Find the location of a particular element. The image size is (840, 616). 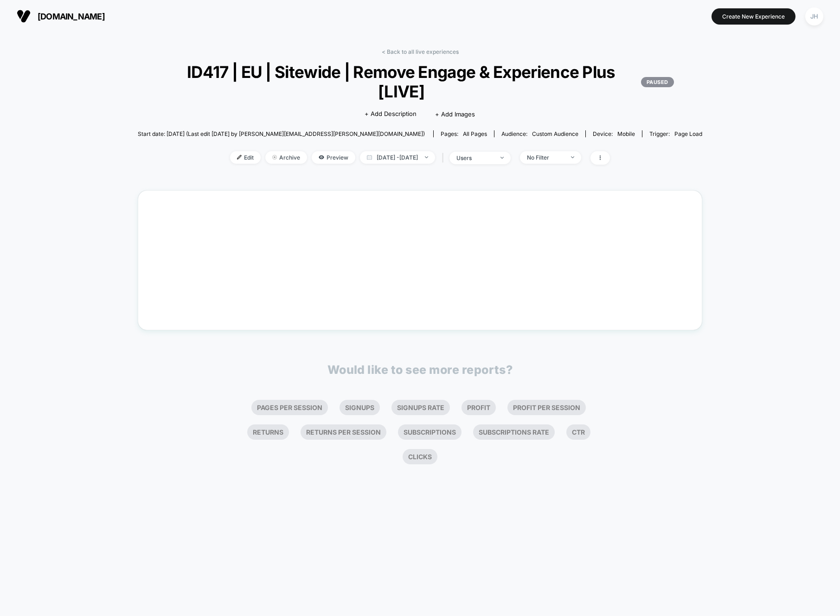

button: JH is located at coordinates (814, 16).